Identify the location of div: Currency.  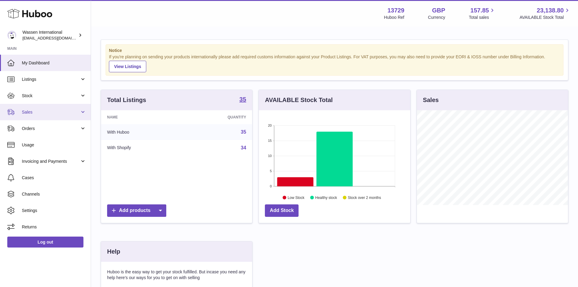
(437, 17).